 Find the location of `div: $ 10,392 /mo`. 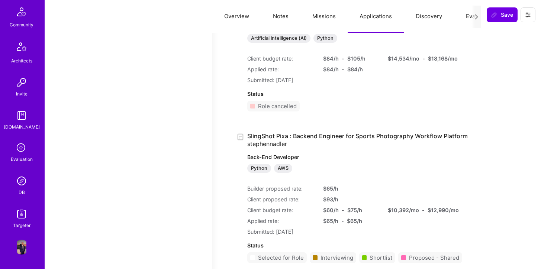

div: $ 10,392 /mo is located at coordinates (403, 210).